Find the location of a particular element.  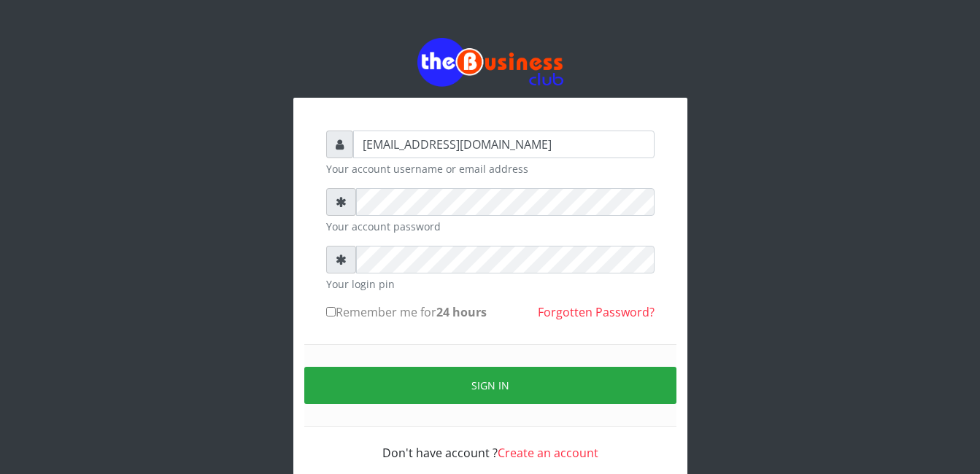

small: Your login pin is located at coordinates (490, 284).